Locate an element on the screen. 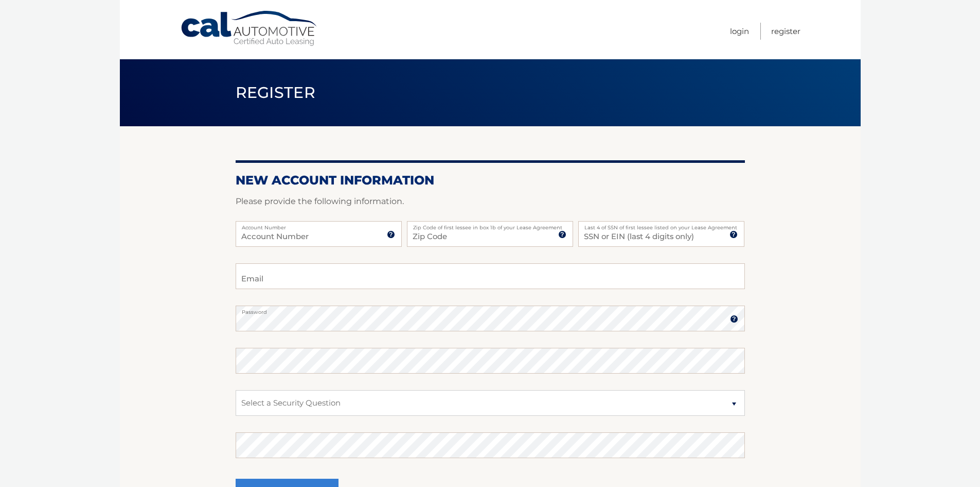 The image size is (980, 487). a: Cal Automotive is located at coordinates (249, 29).